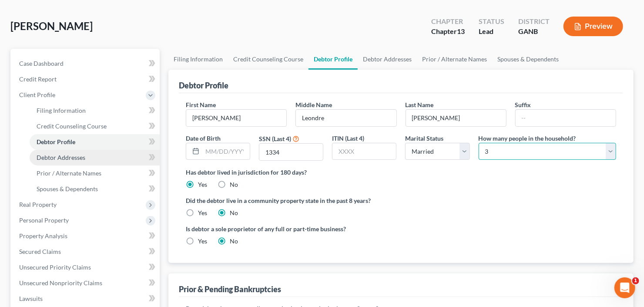  Describe the element at coordinates (636, 281) in the screenshot. I see `span: 1` at that location.